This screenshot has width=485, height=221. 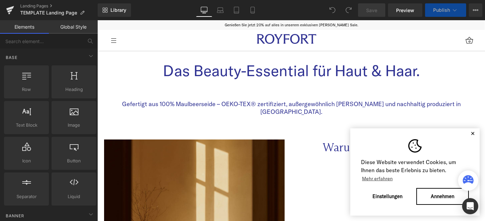 I want to click on img: Cookie banner, so click(x=318, y=126).